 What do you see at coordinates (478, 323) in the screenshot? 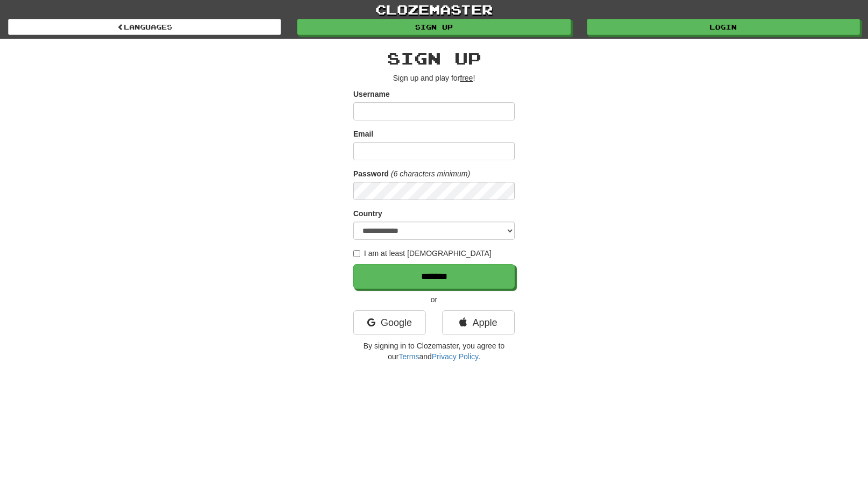
I see `a: Apple` at bounding box center [478, 323].